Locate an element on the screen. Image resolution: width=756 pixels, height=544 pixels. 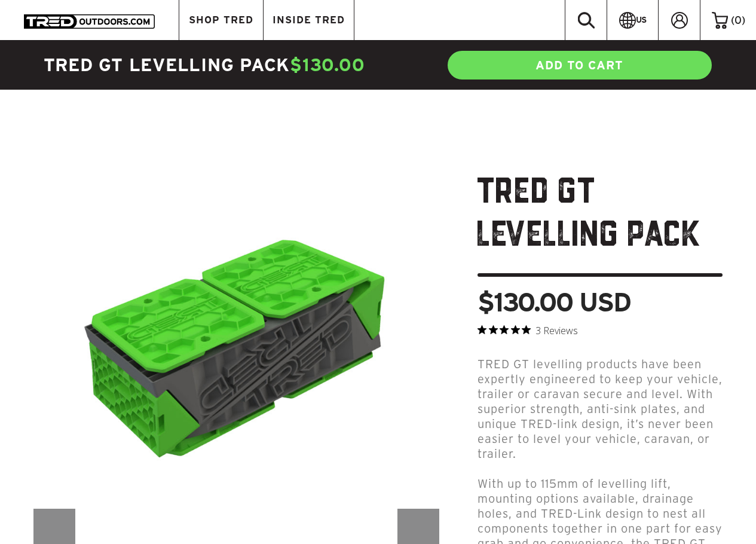
span: INSIDE TRED is located at coordinates (309, 19).